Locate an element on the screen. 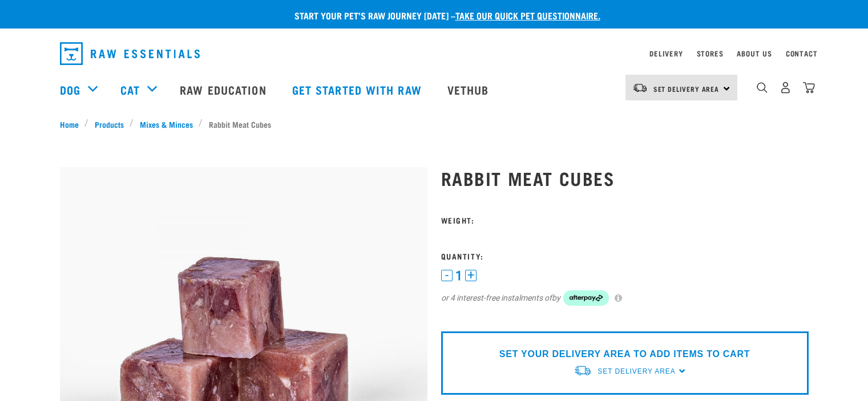  a: Products is located at coordinates (109, 124).